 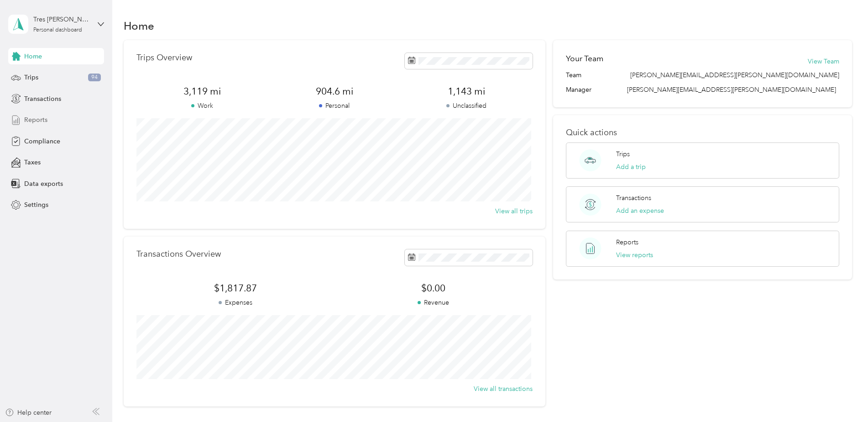 I want to click on span: $1,817.87, so click(x=236, y=288).